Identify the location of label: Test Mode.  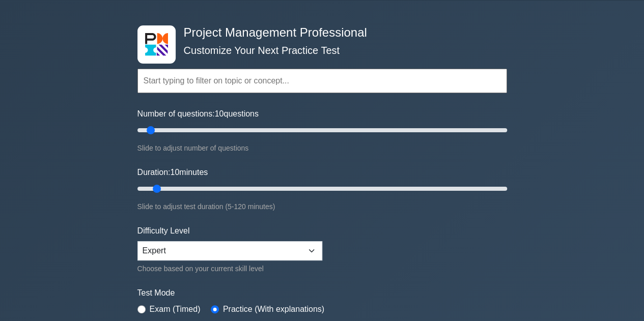
(322, 293).